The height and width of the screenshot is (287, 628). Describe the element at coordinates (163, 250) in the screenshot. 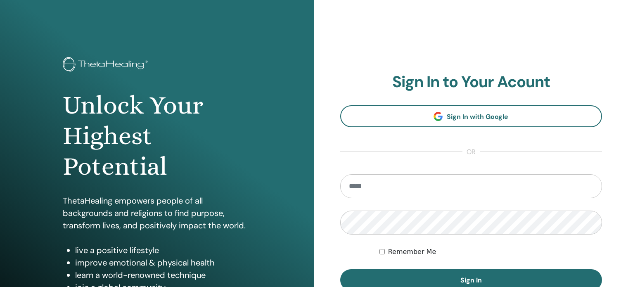

I see `li: live a positive lifestyle` at that location.